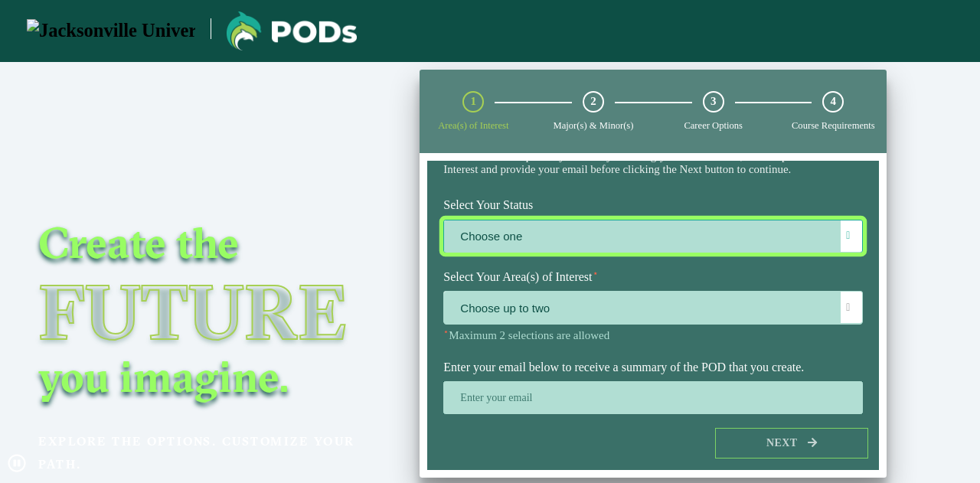 The image size is (980, 483). What do you see at coordinates (654, 367) in the screenshot?
I see `label: Enter your email below to receive a summary of the POD that you create.` at bounding box center [654, 367].